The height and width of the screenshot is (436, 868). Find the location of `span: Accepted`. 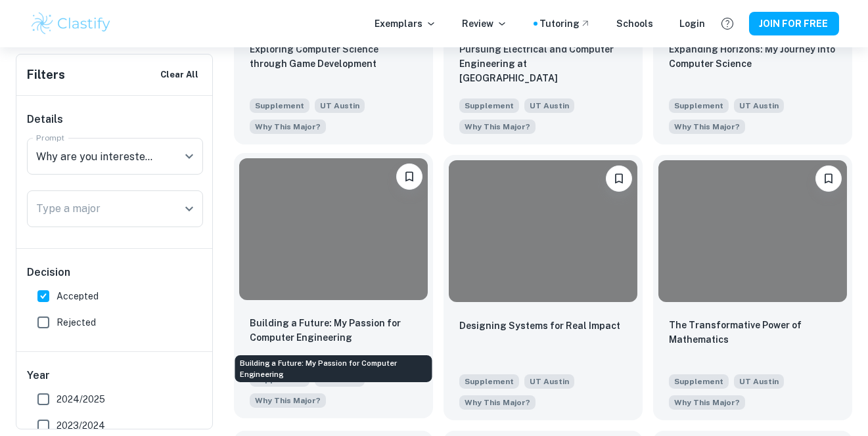

span: Accepted is located at coordinates (78, 296).